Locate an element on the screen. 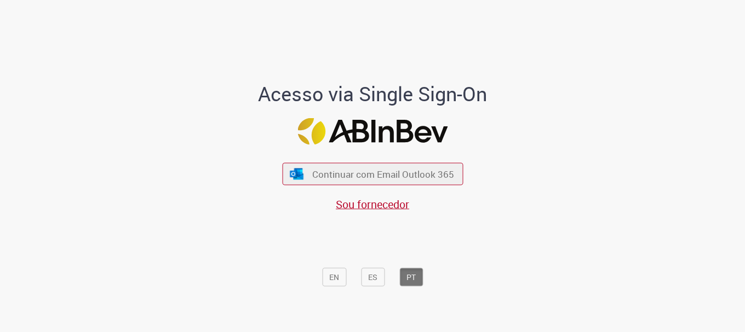 This screenshot has height=332, width=745. span: Continuar com Email Outlook 365 is located at coordinates (383, 174).